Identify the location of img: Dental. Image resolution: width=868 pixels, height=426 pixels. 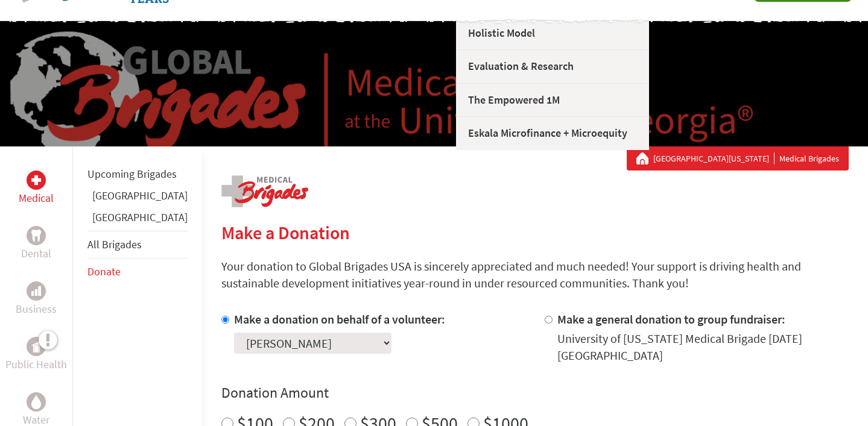
(36, 235).